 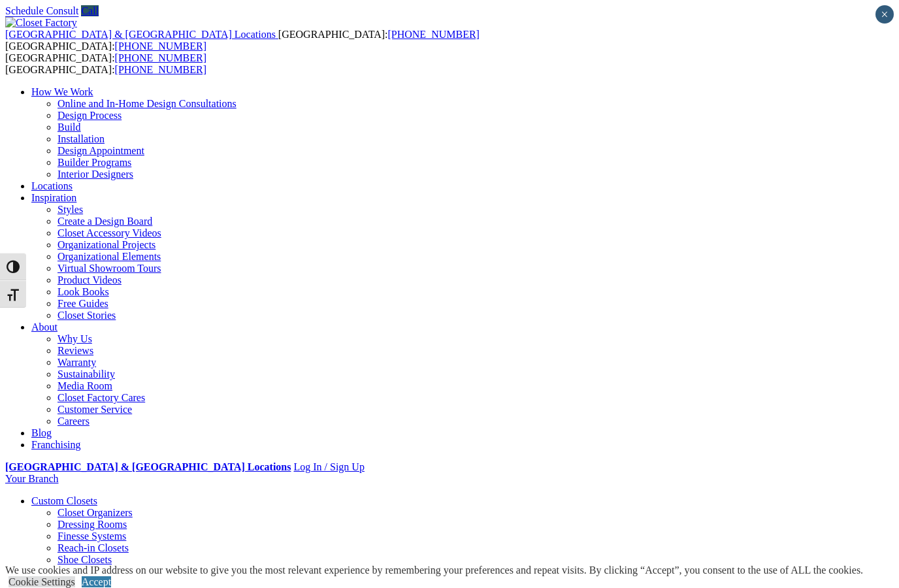 I want to click on a: Locations, so click(x=52, y=185).